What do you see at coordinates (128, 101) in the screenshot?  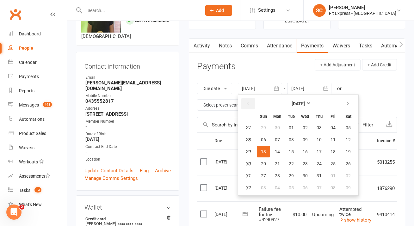 I see `strong: 0435552817` at bounding box center [128, 101].